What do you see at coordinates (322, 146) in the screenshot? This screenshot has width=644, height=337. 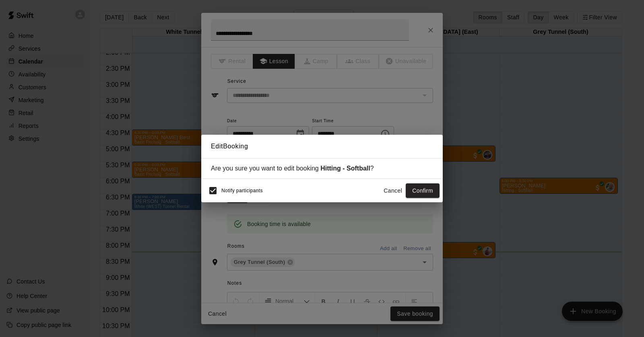 I see `h2: Edit Booking` at bounding box center [322, 146].